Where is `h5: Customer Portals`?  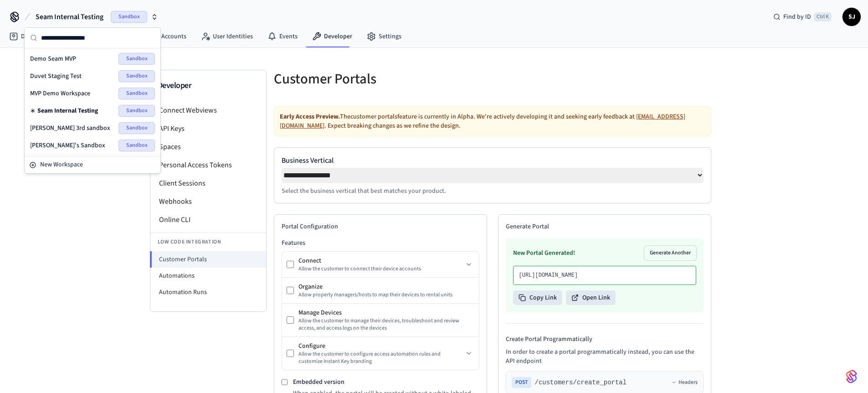
h5: Customer Portals is located at coordinates (380, 79).